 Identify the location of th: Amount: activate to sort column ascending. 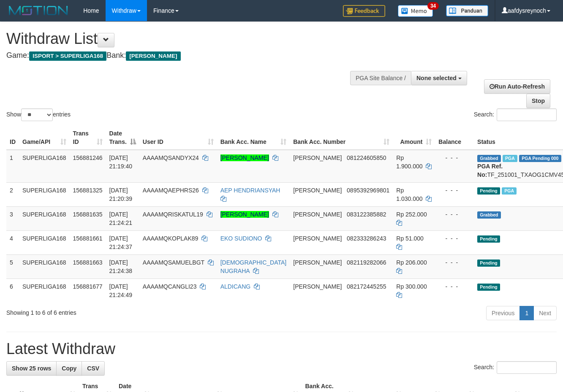
(414, 138).